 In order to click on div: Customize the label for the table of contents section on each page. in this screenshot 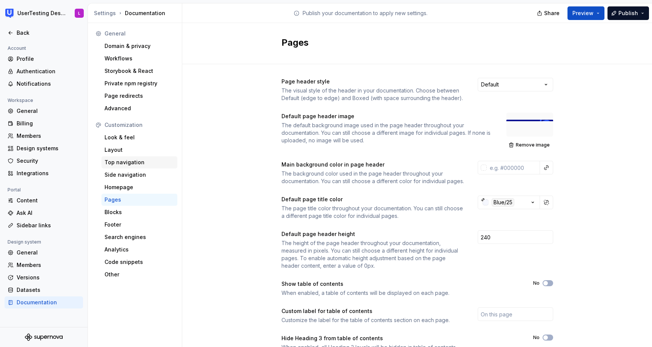, I will do `click(373, 320)`.